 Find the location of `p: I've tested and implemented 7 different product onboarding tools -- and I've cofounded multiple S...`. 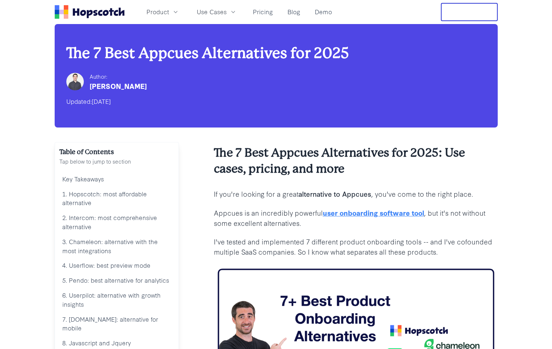

p: I've tested and implemented 7 different product onboarding tools -- and I've cofounded multiple S... is located at coordinates (355, 246).